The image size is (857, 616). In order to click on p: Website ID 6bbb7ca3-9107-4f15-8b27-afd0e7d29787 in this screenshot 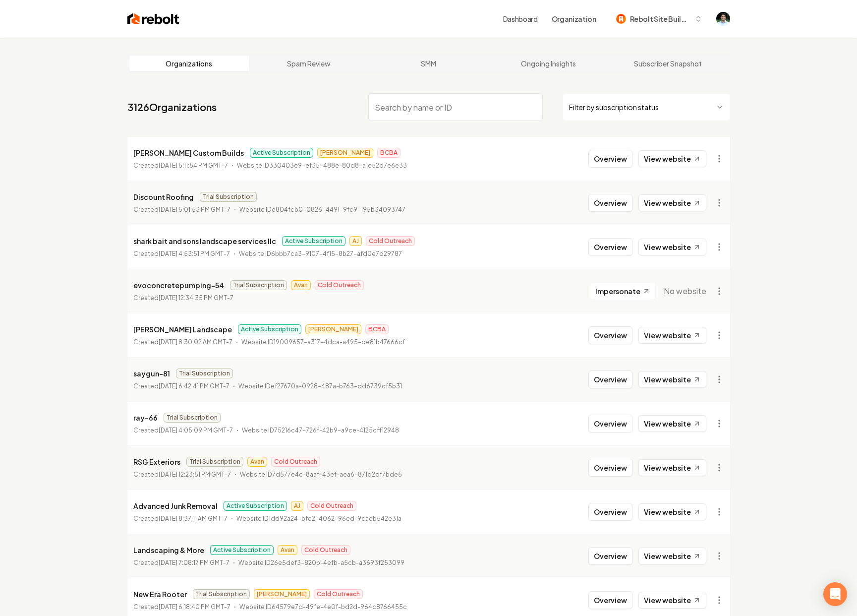, I will do `click(321, 253)`.